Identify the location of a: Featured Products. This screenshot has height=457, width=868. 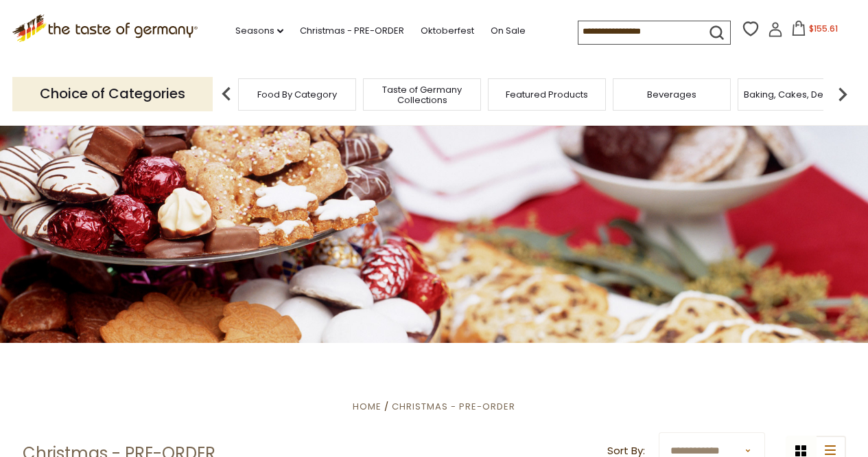
(548, 94).